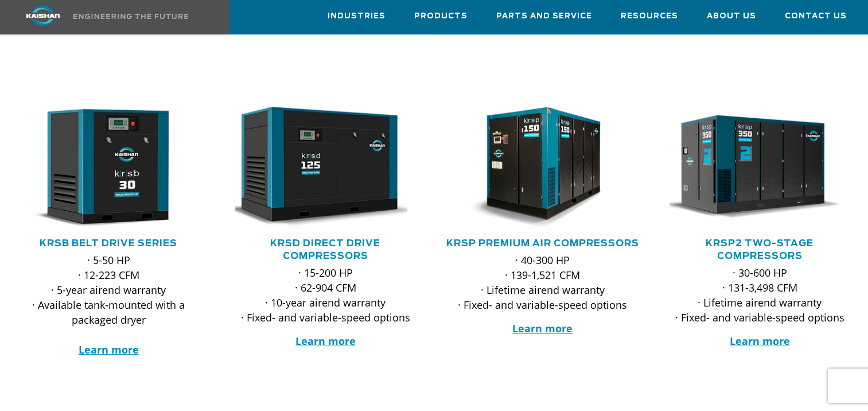 The image size is (868, 411). Describe the element at coordinates (543, 282) in the screenshot. I see `p: · 40-300 HP · 139-1,521 CFM · Lifetime airend warranty · Fixed- and variable-speed options` at that location.